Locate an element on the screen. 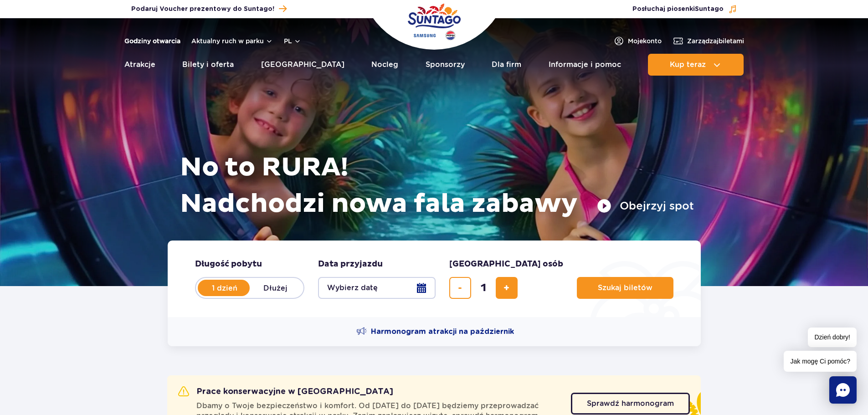  a: Nocleg is located at coordinates (385, 65).